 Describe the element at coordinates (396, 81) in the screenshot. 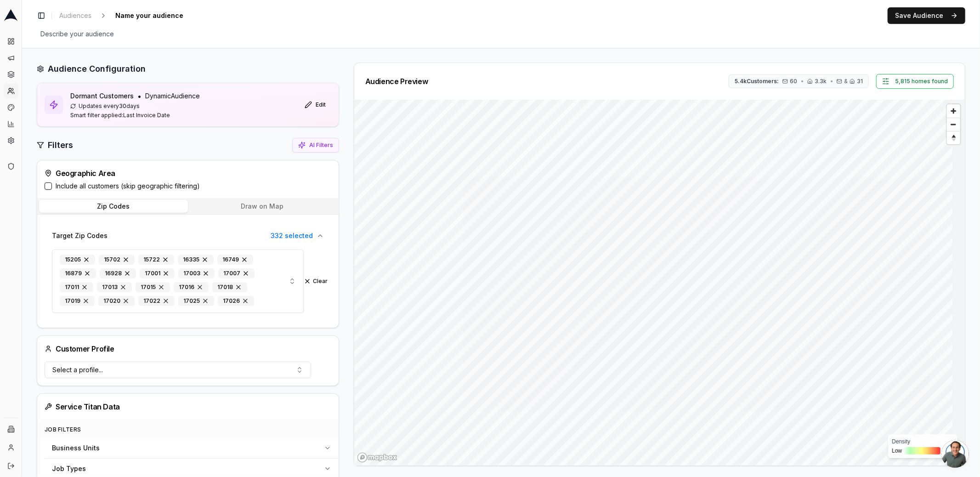

I see `div: Audience Preview` at that location.